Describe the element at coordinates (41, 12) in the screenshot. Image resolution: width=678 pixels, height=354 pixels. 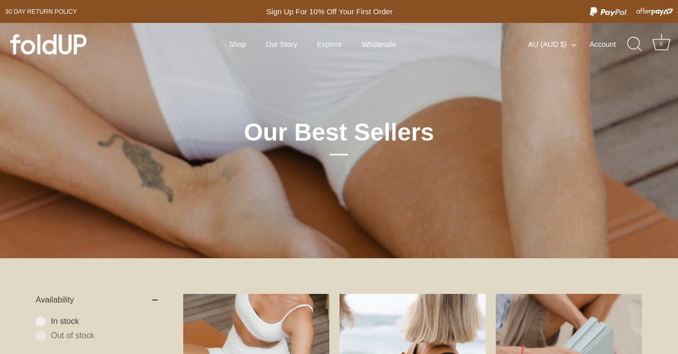
I see `a: 30 day Return policy` at that location.